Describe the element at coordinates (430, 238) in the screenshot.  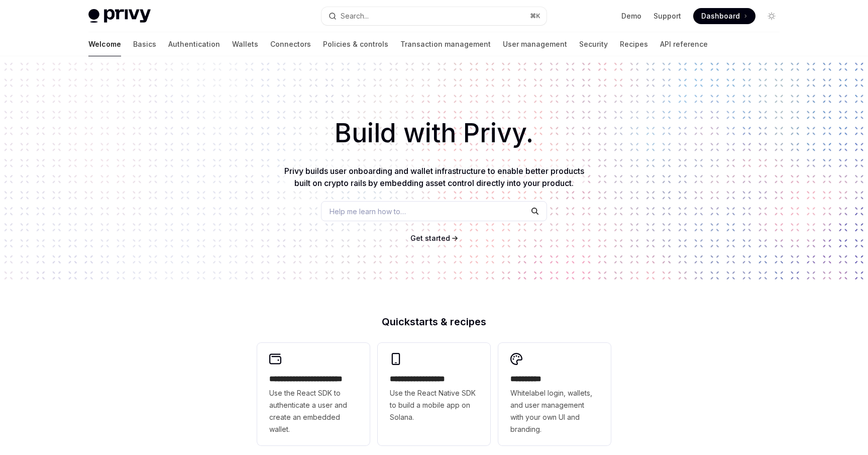
I see `a: Get started` at that location.